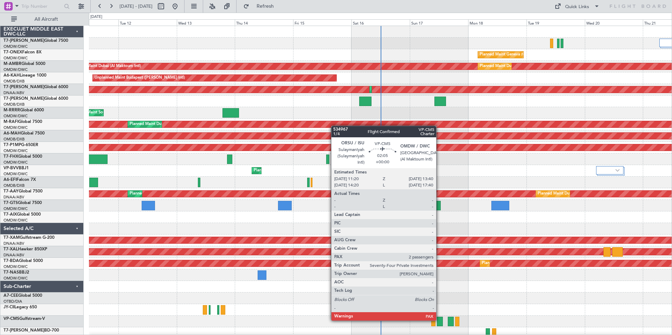  What do you see at coordinates (10, 215) in the screenshot?
I see `span: T7-AIX` at bounding box center [10, 215].